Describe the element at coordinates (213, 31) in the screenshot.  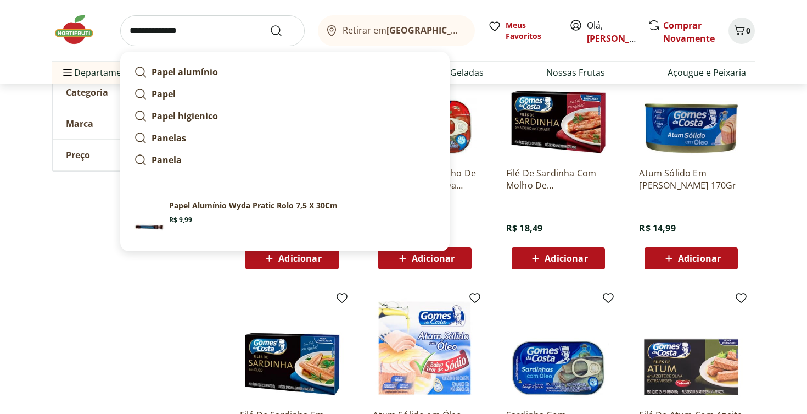
I see `input: search` at that location.